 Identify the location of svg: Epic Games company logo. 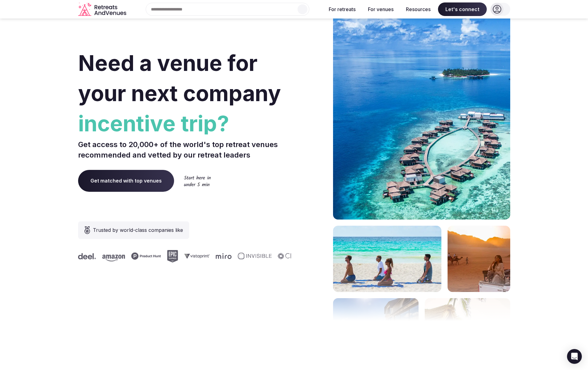
(173, 256).